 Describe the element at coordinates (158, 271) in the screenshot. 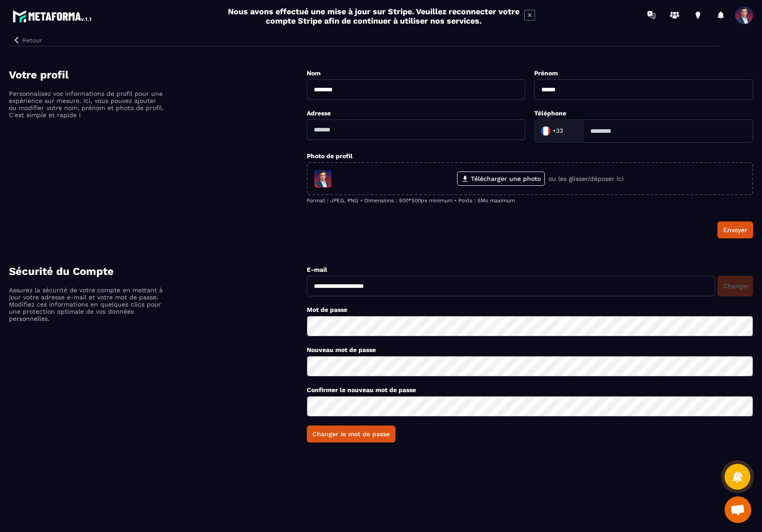

I see `h4: Sécurité du Compte` at that location.